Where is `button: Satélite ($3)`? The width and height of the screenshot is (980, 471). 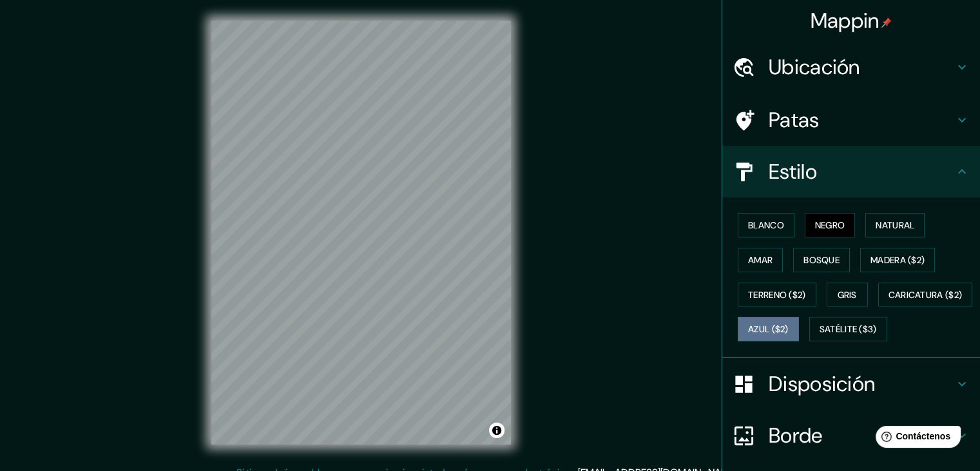
button: Satélite ($3) is located at coordinates (848, 329).